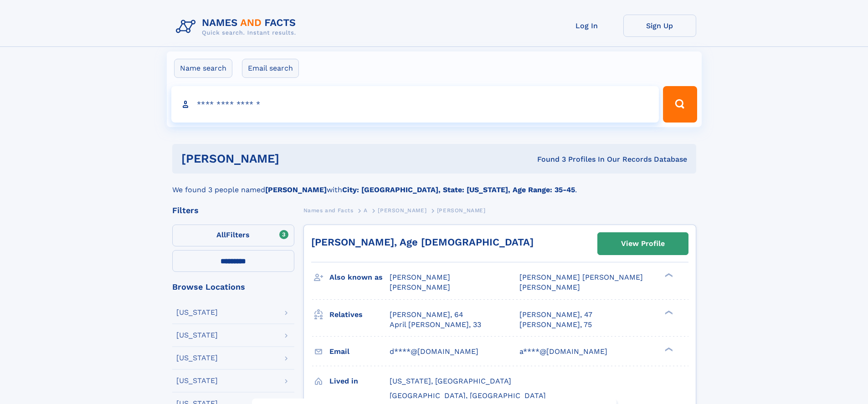 The height and width of the screenshot is (404, 868). Describe the element at coordinates (366, 210) in the screenshot. I see `a: A` at that location.